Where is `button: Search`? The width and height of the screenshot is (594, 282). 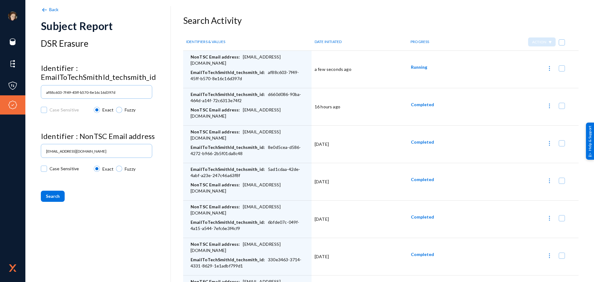 button: Search is located at coordinates (53, 196).